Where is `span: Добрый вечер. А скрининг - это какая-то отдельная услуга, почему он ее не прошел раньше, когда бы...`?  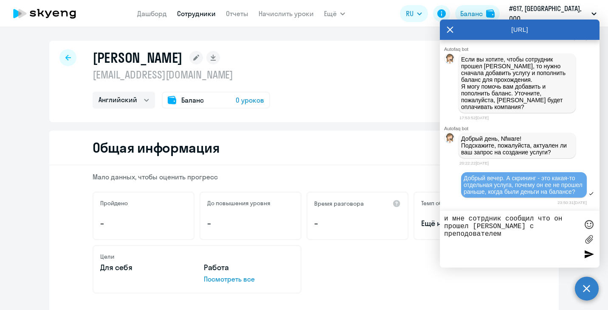 span: Добрый вечер. А скрининг - это какая-то отдельная услуга, почему он ее не прошел раньше, когда бы... is located at coordinates (524, 185).